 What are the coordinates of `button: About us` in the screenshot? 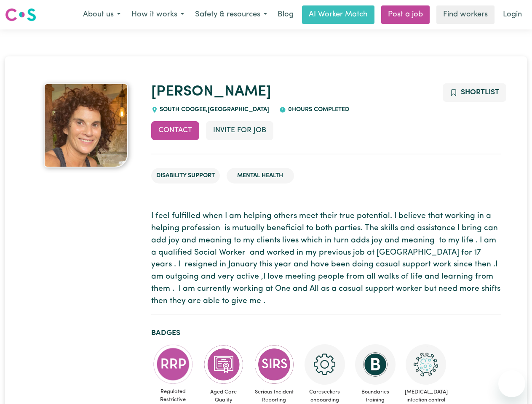 It's located at (101, 15).